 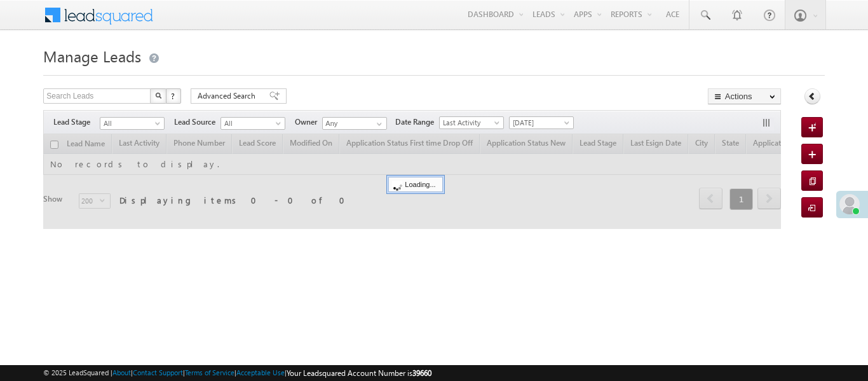 I want to click on span: Owner, so click(x=308, y=122).